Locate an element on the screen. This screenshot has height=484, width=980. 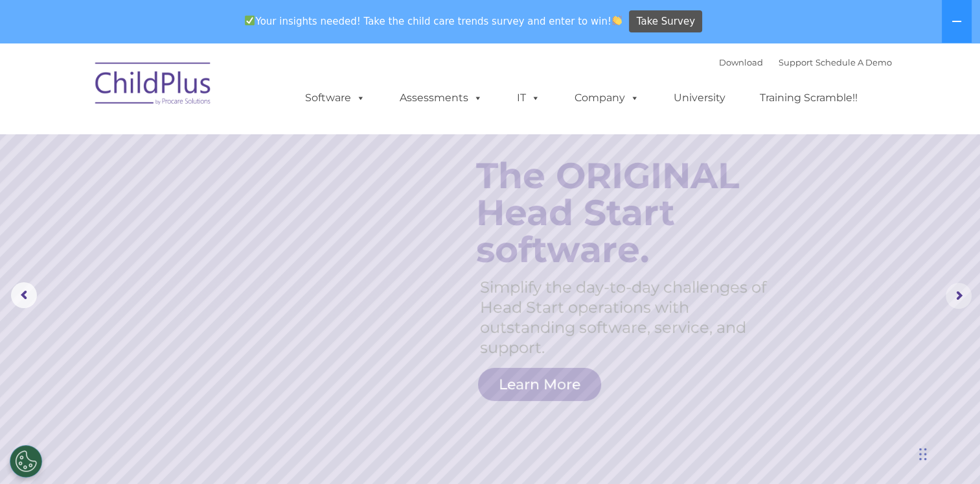
img: ChildPlus by Procare Solutions is located at coordinates (153, 86).